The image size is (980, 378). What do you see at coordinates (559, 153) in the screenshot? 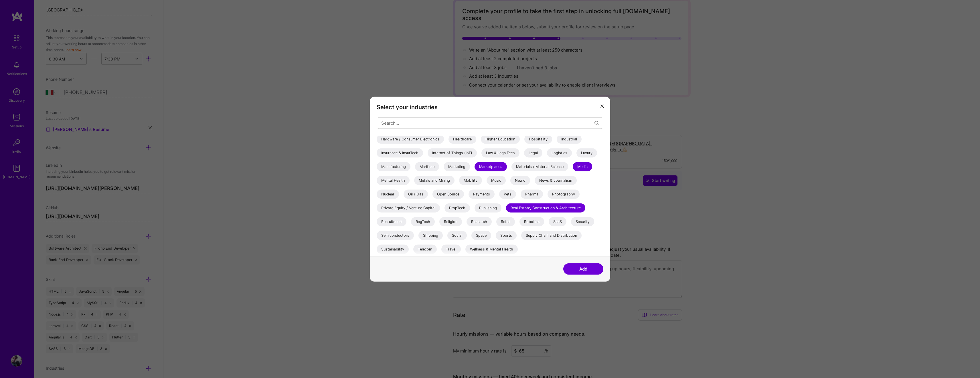
I see `div: Logistics` at bounding box center [559, 153].